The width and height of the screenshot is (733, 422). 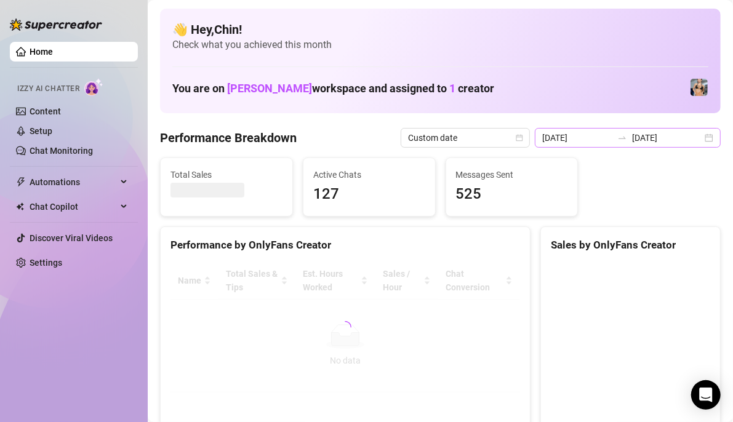 What do you see at coordinates (56, 25) in the screenshot?
I see `img: logo-BBDzfeDw.svg` at bounding box center [56, 25].